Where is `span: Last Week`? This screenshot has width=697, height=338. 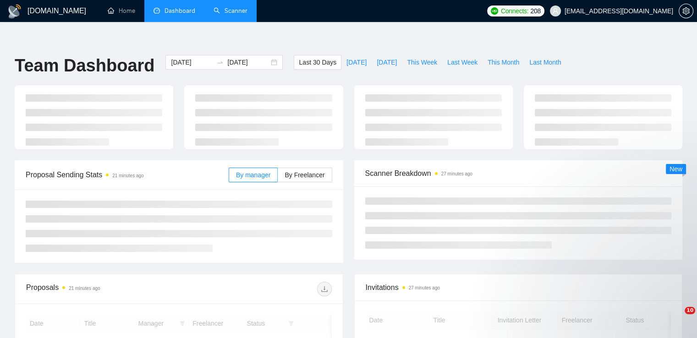 span: Last Week is located at coordinates (463, 62).